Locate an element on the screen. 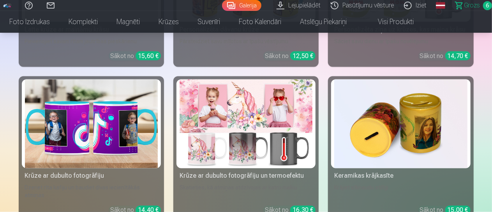 The image size is (492, 212). div: Sāciet savu dienu ar īpašu novēlējumu is located at coordinates (401, 41).